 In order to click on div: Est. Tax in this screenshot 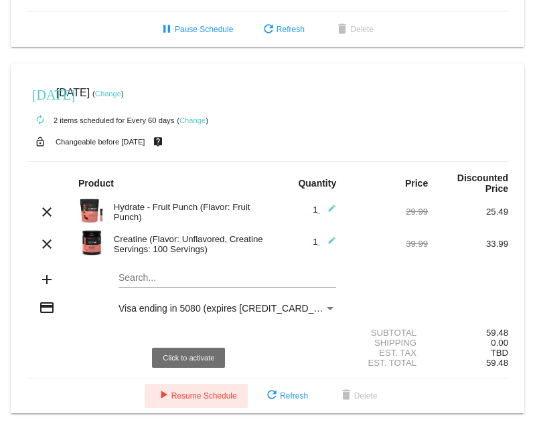, I will do `click(387, 353)`.